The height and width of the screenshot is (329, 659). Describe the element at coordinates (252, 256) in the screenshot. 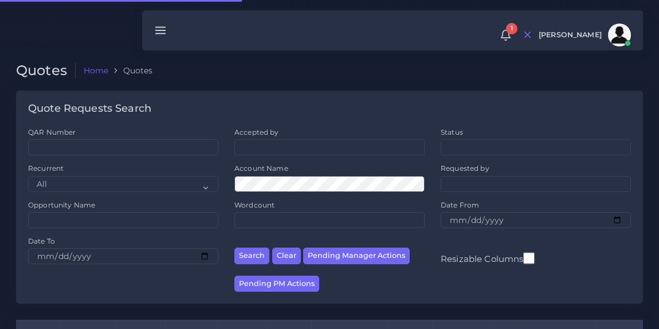

I see `button: Search` at that location.